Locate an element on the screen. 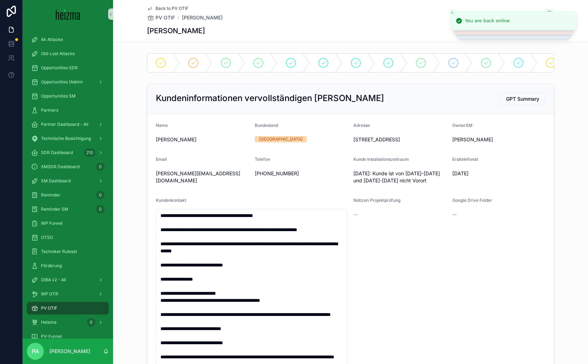  span: PA is located at coordinates (35, 351).